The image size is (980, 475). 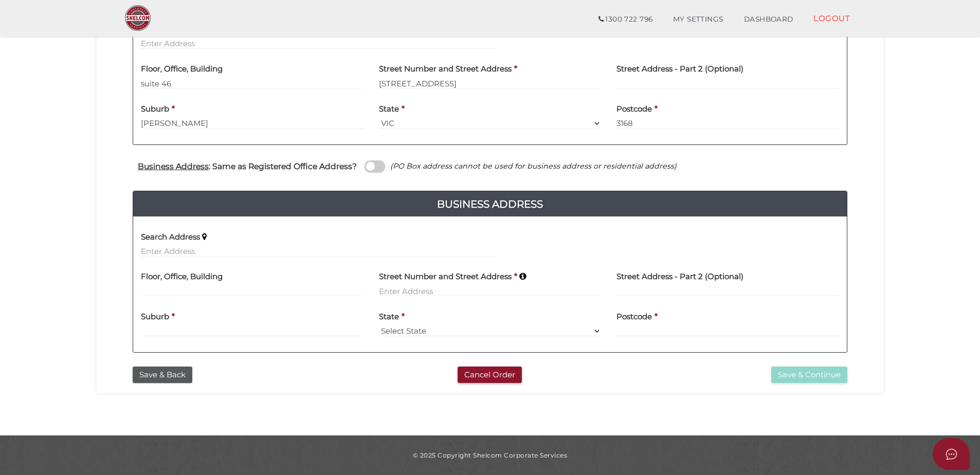 What do you see at coordinates (490, 375) in the screenshot?
I see `button: Cancel Order` at bounding box center [490, 375].